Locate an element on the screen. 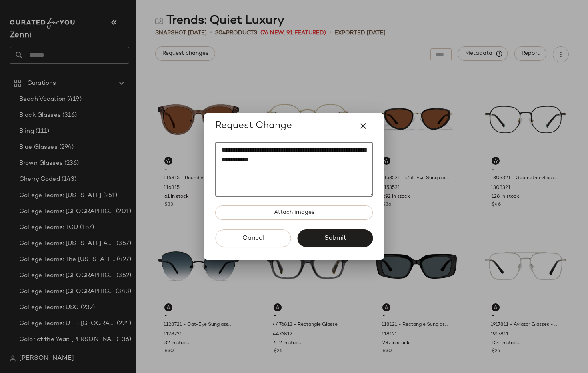 This screenshot has width=588, height=373. span: Request Change is located at coordinates (253, 126).